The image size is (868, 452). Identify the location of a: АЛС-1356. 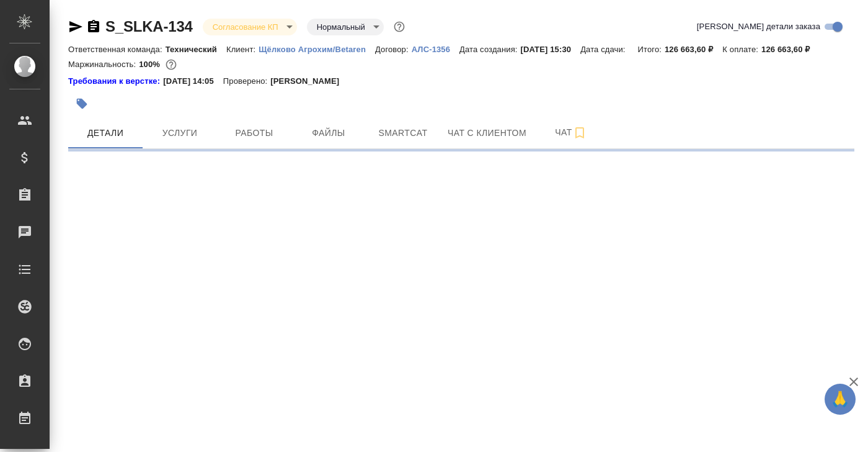
(435, 49).